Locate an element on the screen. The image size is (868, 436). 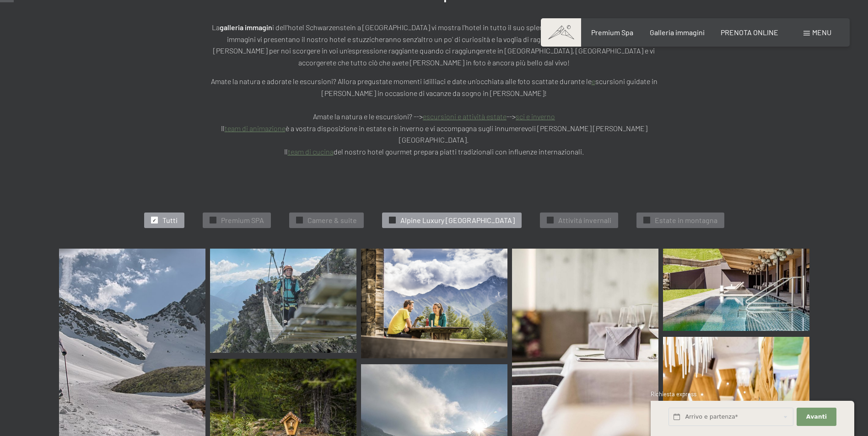
a: Premium Spa is located at coordinates (612, 32).